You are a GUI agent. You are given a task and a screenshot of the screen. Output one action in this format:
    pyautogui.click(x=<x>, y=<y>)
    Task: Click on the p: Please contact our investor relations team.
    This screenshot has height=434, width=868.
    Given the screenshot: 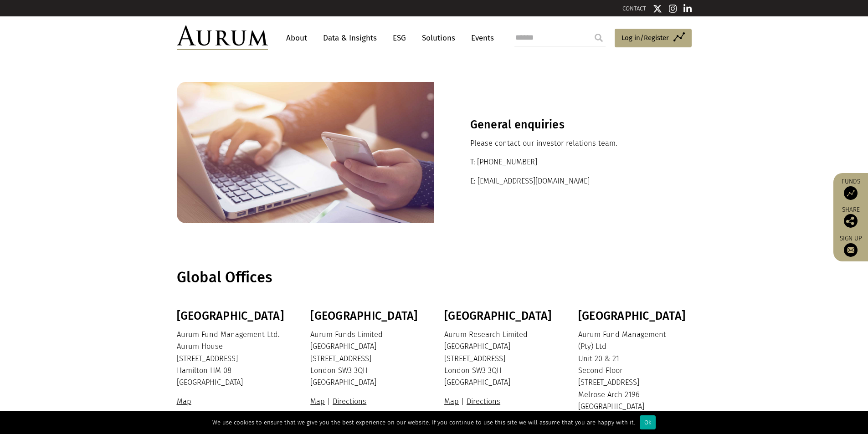 What is the action you would take?
    pyautogui.click(x=562, y=143)
    